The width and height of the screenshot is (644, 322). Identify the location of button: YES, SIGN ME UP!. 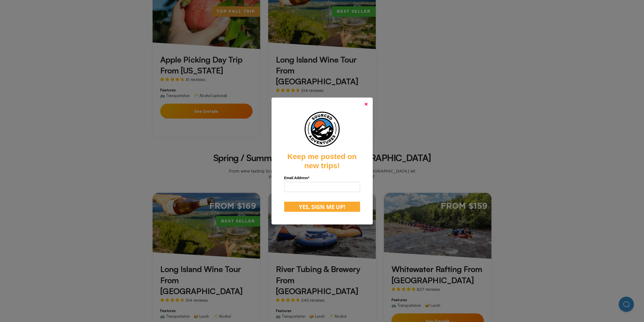
(322, 207).